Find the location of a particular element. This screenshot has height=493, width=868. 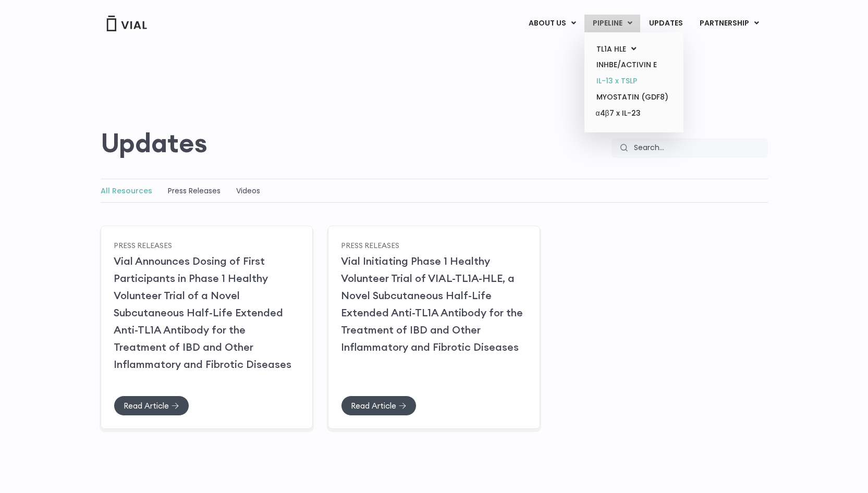

a: MYOSTATIN (GDF8) is located at coordinates (633, 97).